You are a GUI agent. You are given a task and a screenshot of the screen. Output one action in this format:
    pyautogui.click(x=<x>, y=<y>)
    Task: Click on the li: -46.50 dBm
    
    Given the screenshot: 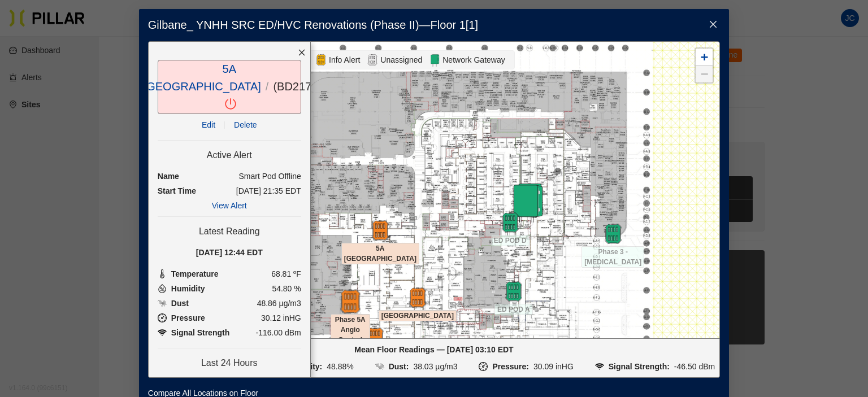 What is the action you would take?
    pyautogui.click(x=655, y=366)
    